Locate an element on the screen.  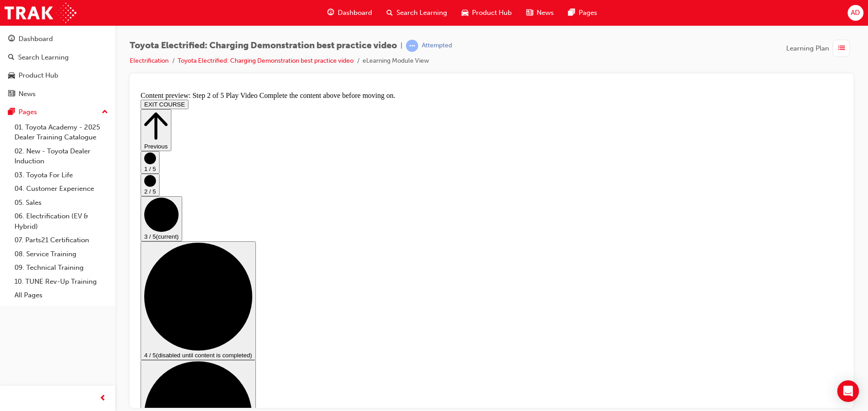
div: News is located at coordinates (27, 94).